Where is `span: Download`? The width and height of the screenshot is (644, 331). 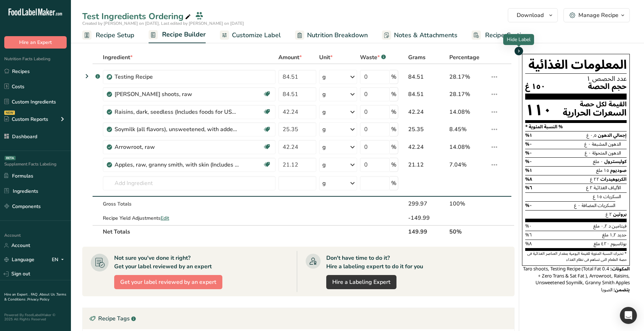 span: Download is located at coordinates (531, 15).